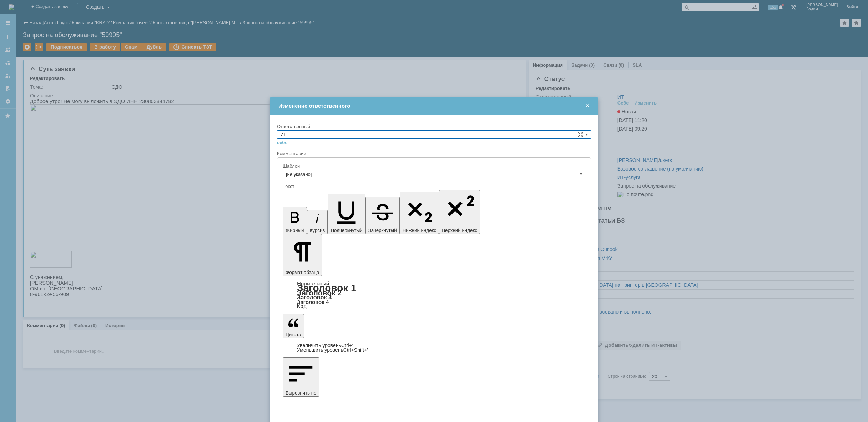 This screenshot has width=868, height=422. Describe the element at coordinates (317, 222) in the screenshot. I see `button: Курсив` at that location.